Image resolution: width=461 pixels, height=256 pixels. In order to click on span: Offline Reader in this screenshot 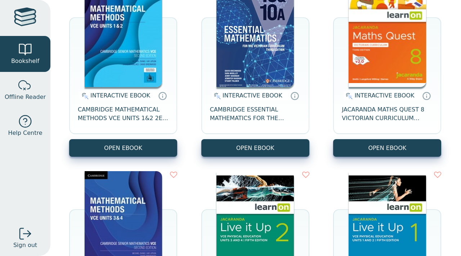, I will do `click(25, 97)`.